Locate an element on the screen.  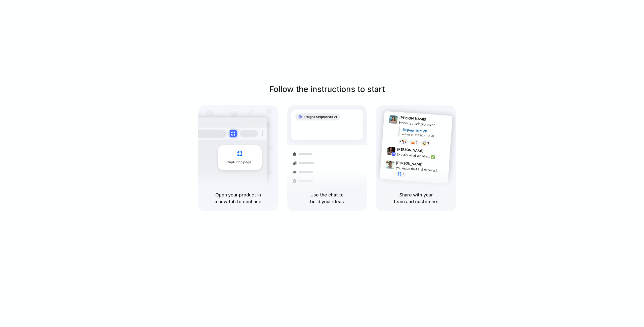
span: 9:41 AM is located at coordinates (432, 121).